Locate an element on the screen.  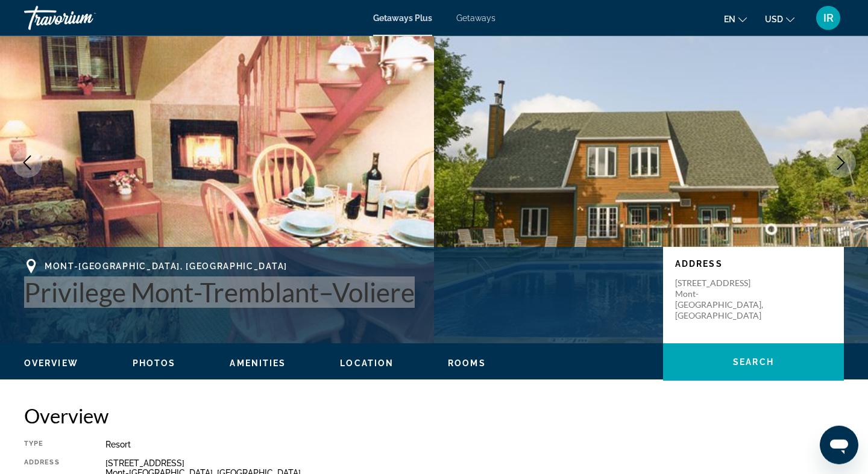
button: Location is located at coordinates (367, 363).